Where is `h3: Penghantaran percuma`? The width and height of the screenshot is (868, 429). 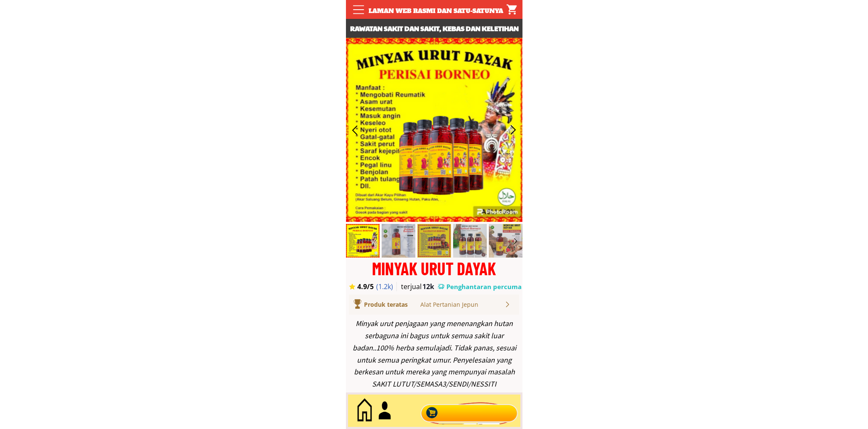
h3: Penghantaran percuma is located at coordinates (484, 286).